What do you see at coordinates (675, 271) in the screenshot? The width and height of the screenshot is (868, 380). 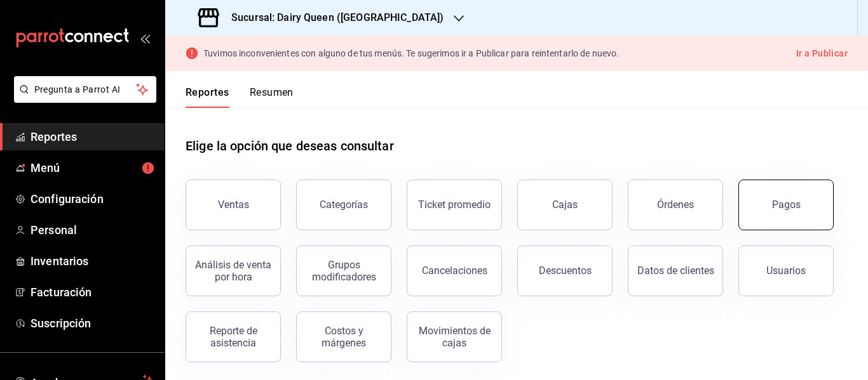 I see `div: Datos de clientes` at bounding box center [675, 271].